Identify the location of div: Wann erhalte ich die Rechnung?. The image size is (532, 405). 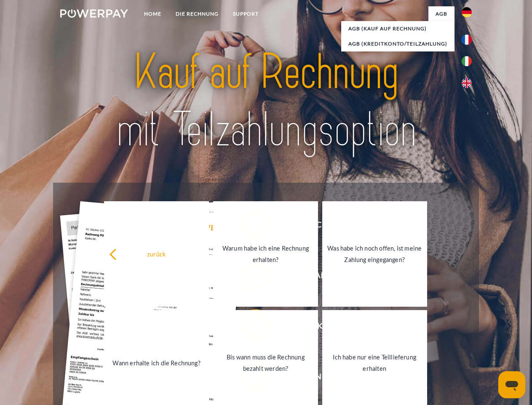
(156, 362).